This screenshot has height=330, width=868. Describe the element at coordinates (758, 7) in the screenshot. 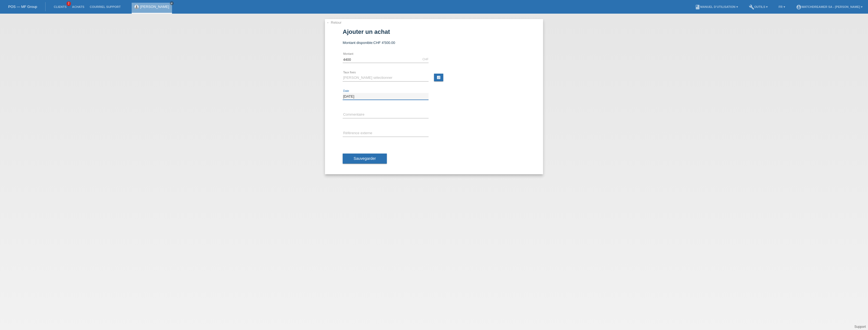

I see `a: buildOutils ▾` at that location.